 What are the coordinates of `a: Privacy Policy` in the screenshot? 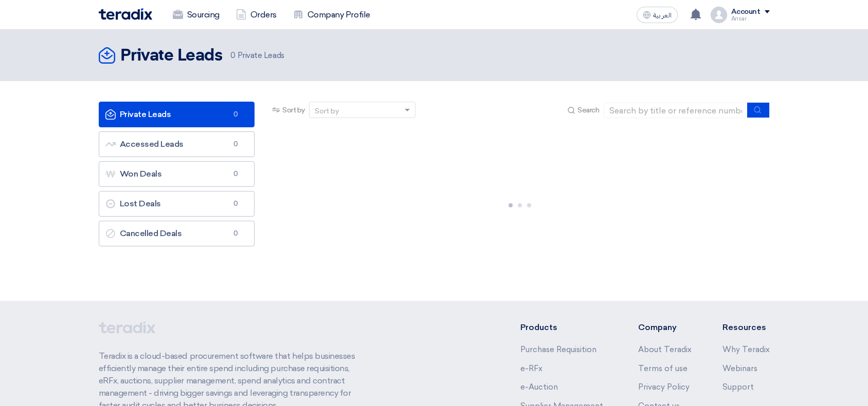 It's located at (664, 387).